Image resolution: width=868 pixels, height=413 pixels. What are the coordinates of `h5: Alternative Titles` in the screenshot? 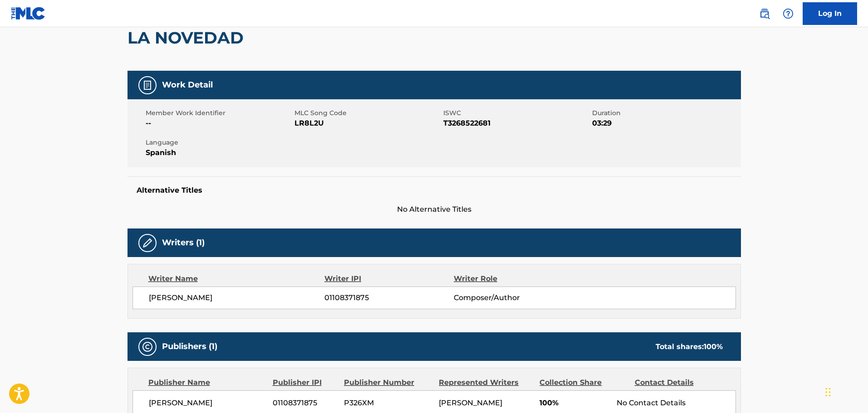 It's located at (434, 190).